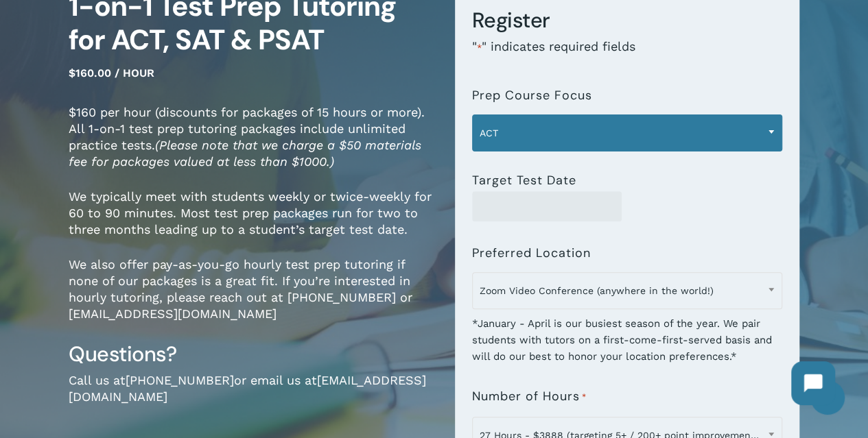 The width and height of the screenshot is (868, 438). I want to click on p: " " indicates required fields, so click(627, 56).